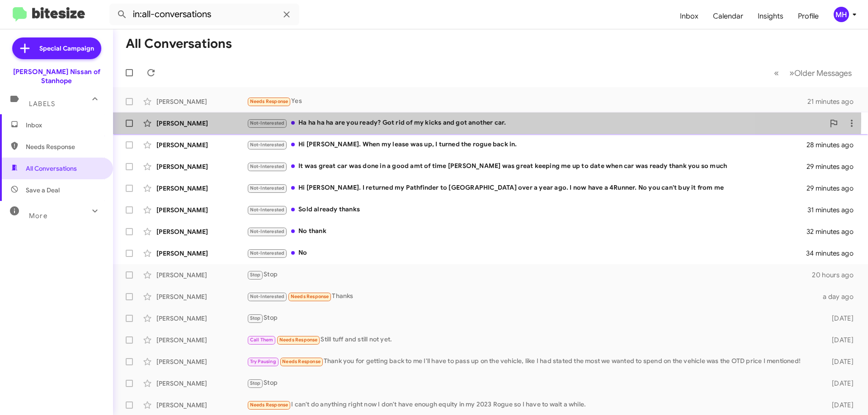 Image resolution: width=868 pixels, height=415 pixels. Describe the element at coordinates (51, 169) in the screenshot. I see `span: All Conversations` at that location.